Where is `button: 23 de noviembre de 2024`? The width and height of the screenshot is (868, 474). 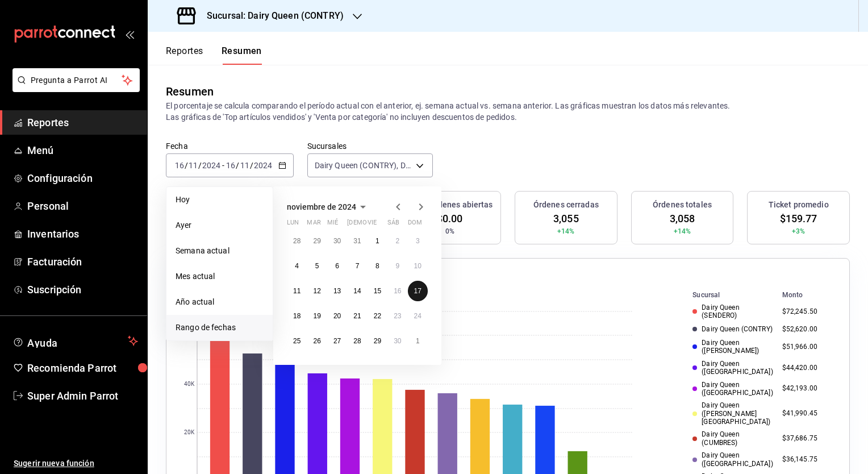 button: 23 de noviembre de 2024 is located at coordinates (397, 316).